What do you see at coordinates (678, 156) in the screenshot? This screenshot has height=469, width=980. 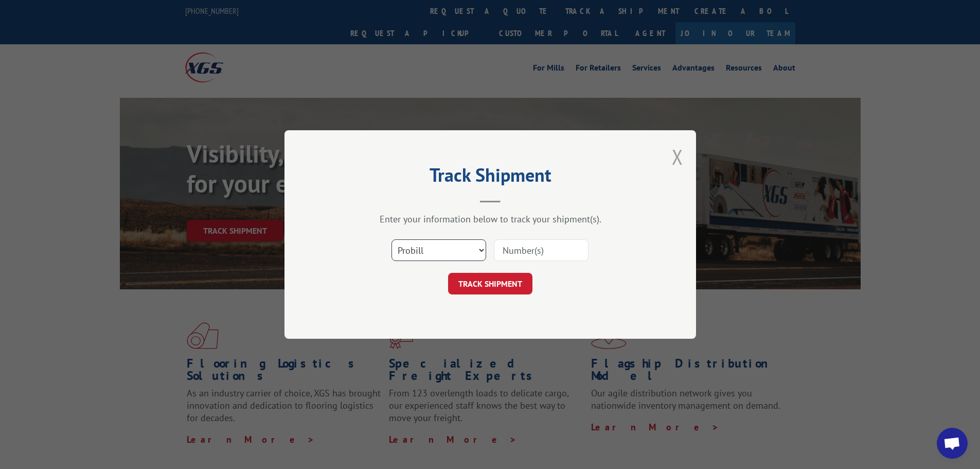 I see `button: Close modal` at bounding box center [678, 156].